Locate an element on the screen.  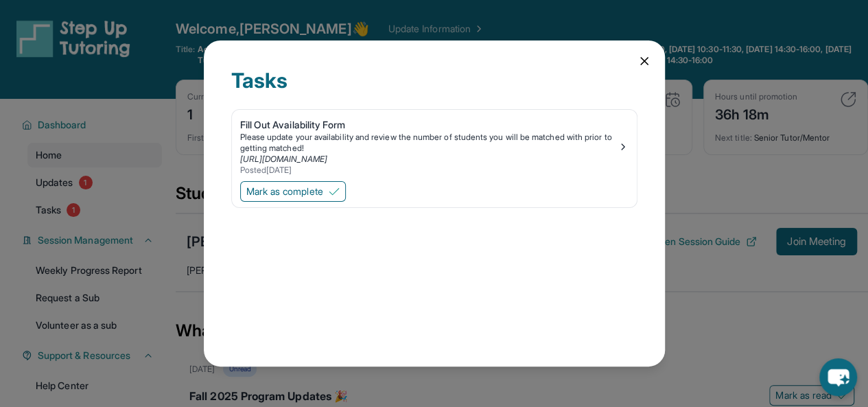
div: Tasks is located at coordinates (434, 89).